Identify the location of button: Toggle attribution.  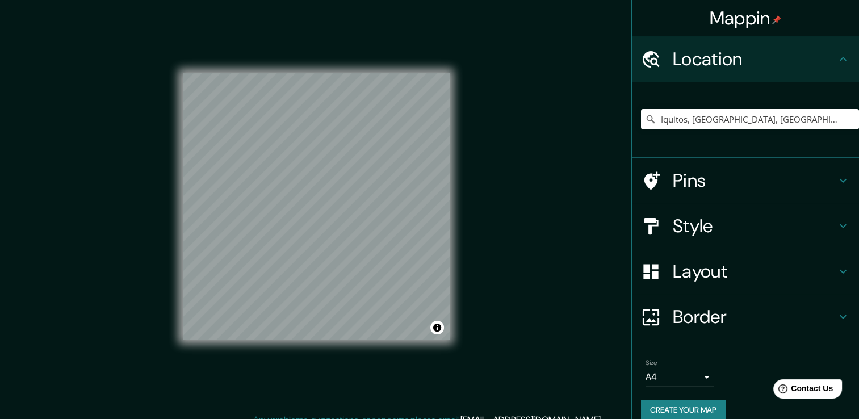
(437, 328).